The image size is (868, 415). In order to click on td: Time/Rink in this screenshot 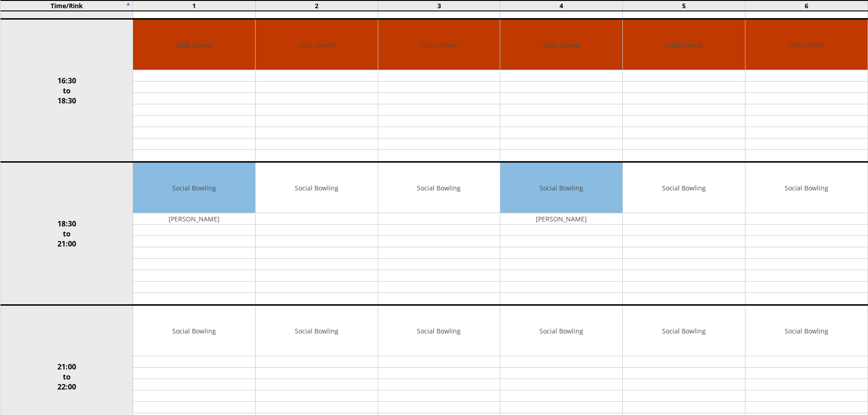, I will do `click(67, 6)`.